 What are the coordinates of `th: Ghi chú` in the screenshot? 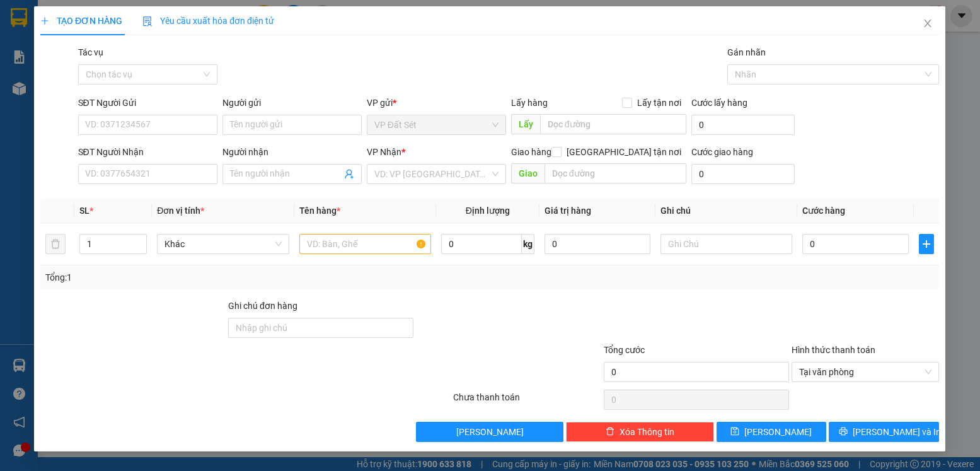 It's located at (726, 210).